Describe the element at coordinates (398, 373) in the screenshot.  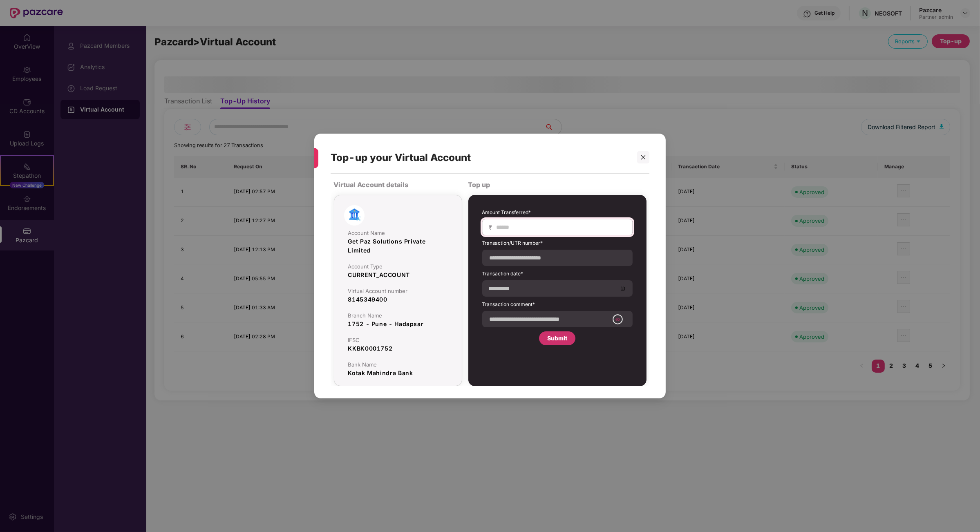
I see `div: Kotak Mahindra Bank` at that location.